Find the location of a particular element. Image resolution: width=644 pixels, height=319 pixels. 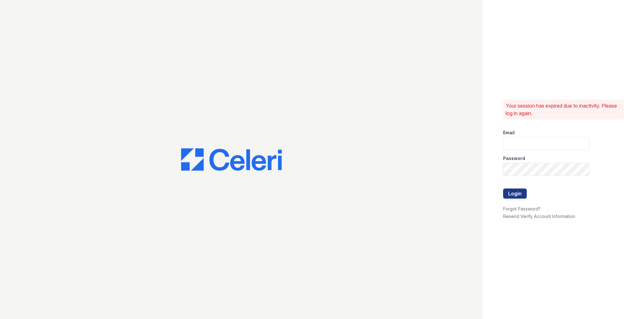

a: Forgot Password? is located at coordinates (522, 209).